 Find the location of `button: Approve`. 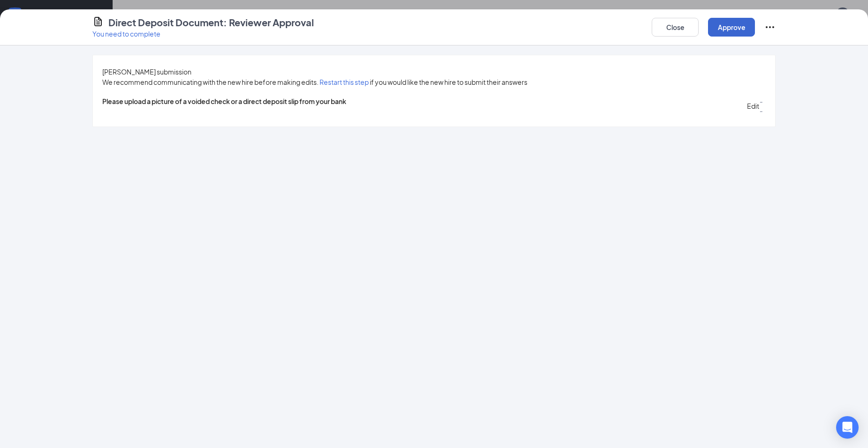

button: Approve is located at coordinates (731, 27).